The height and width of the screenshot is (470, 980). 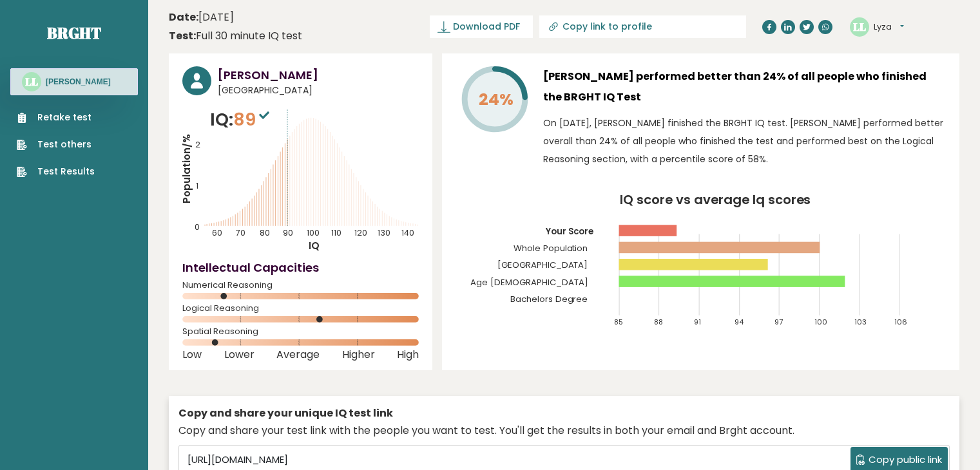 I want to click on span: High, so click(x=408, y=355).